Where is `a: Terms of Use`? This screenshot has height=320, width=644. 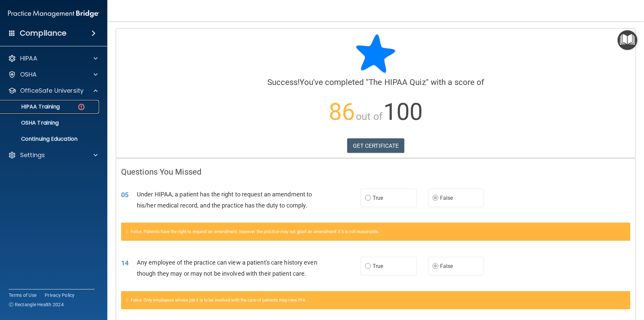 a: Terms of Use is located at coordinates (22, 295).